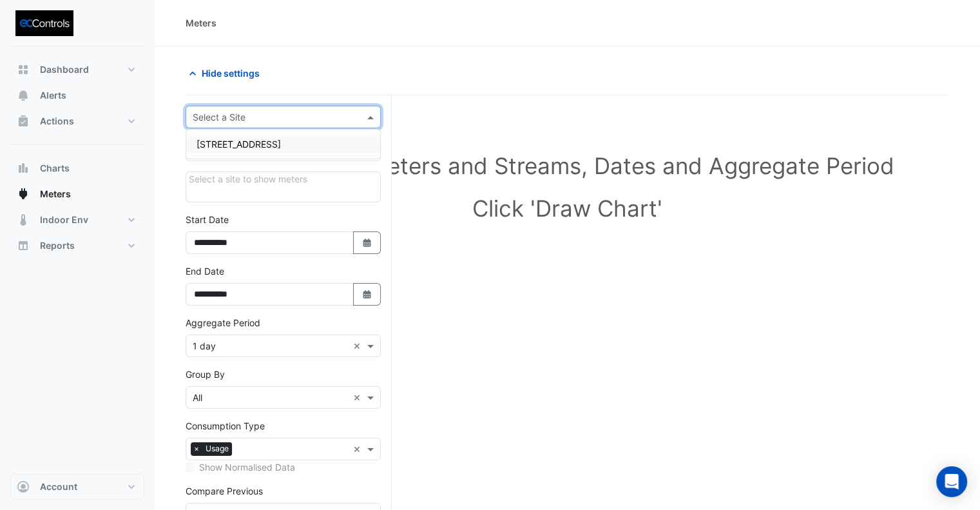 The width and height of the screenshot is (980, 510). I want to click on h1: Click 'Draw Chart', so click(567, 208).